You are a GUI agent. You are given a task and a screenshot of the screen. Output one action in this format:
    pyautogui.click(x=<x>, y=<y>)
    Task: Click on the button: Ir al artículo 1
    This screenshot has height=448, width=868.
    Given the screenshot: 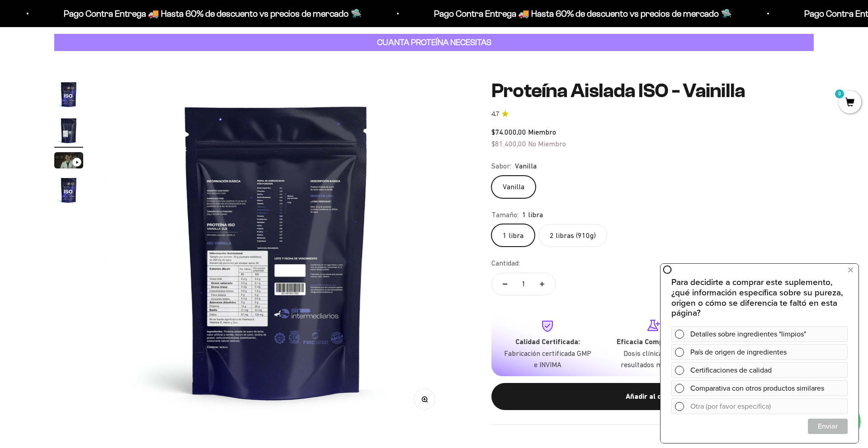 What is the action you would take?
    pyautogui.click(x=68, y=96)
    